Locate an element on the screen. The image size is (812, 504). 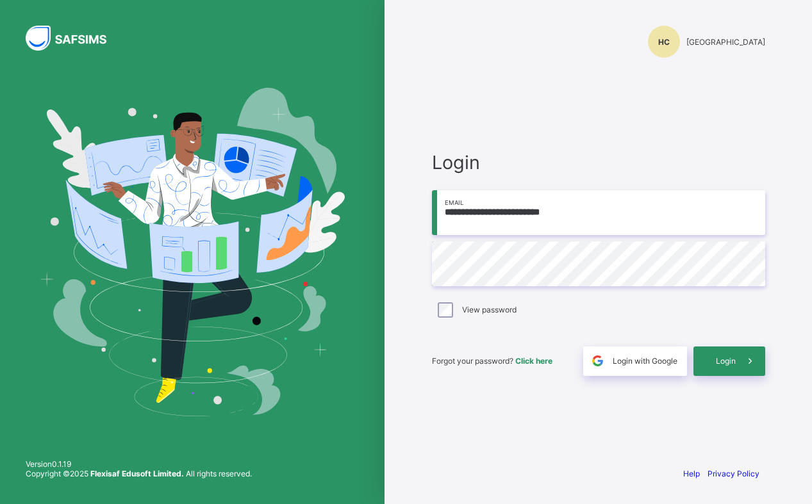
span: Click here is located at coordinates (534, 361).